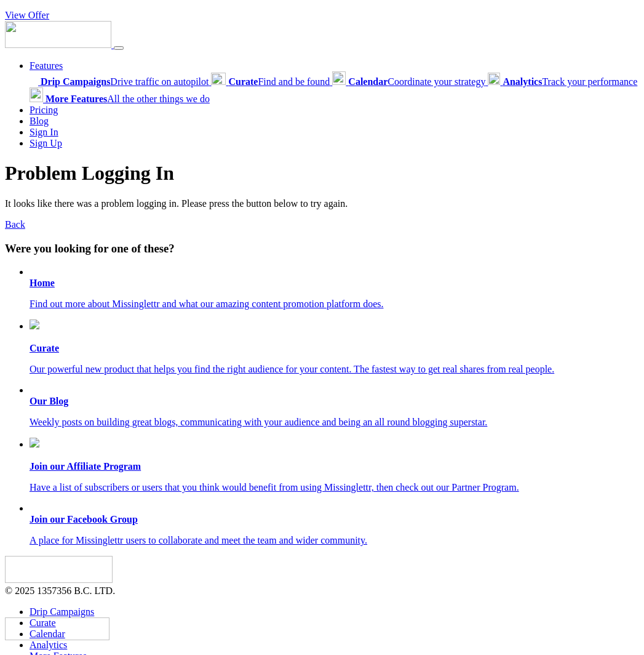 The width and height of the screenshot is (644, 655). I want to click on div: © 2025 1357356 B.C. LTD., so click(322, 576).